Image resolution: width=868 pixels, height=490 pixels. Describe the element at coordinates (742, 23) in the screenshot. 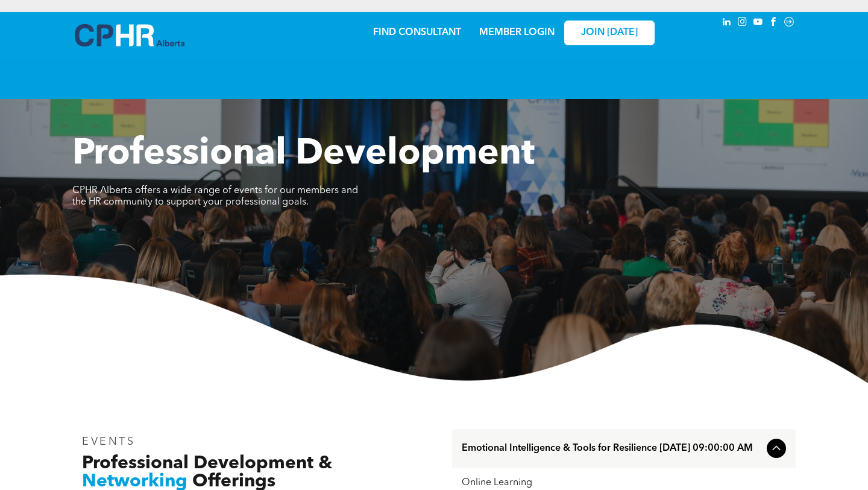

I see `a: instagram` at that location.